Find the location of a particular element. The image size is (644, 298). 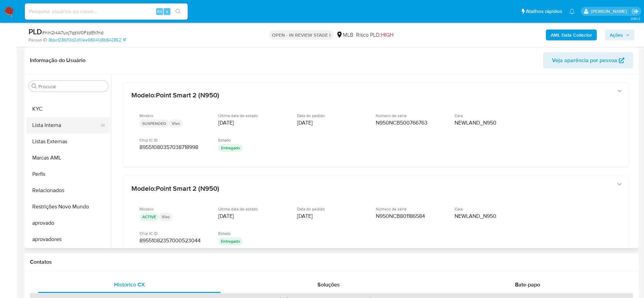

b: PLD is located at coordinates (35, 32).